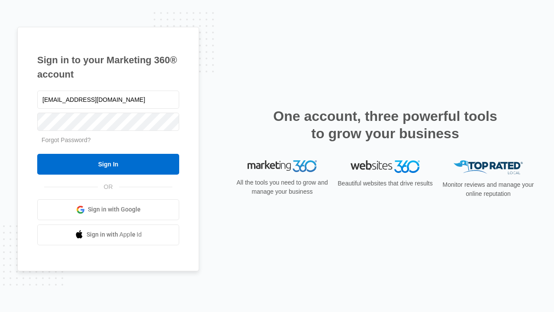 Image resolution: width=554 pixels, height=312 pixels. Describe the element at coordinates (385, 166) in the screenshot. I see `img: Websites 360` at that location.